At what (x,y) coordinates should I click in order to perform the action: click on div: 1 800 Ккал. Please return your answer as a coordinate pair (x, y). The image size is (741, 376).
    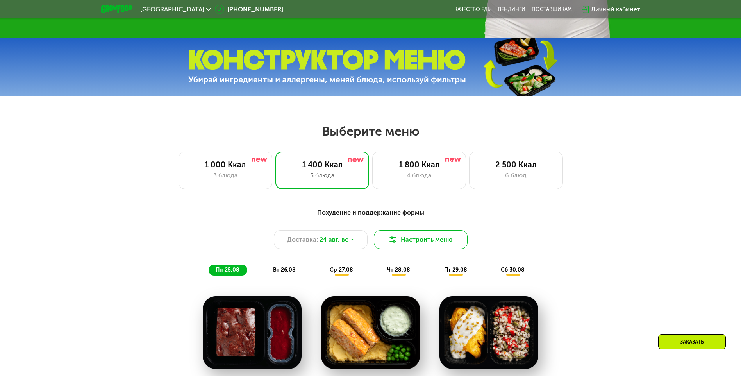
    Looking at the image, I should click on (419, 164).